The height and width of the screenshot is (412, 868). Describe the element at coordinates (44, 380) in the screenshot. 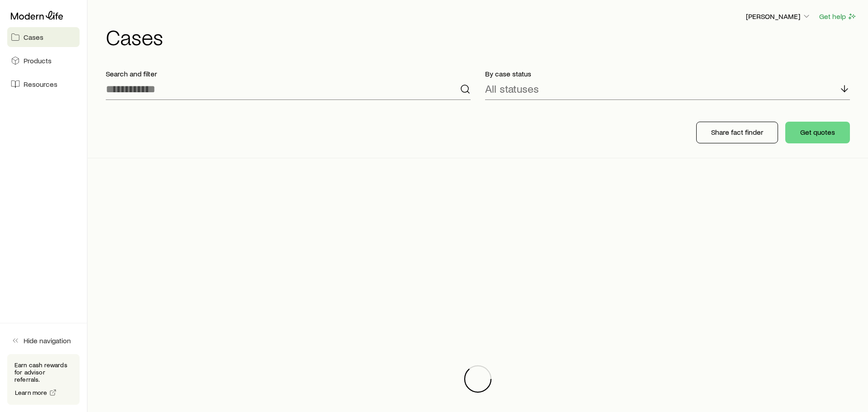

I see `div: Earn cash rewards for advisor referrals.Learn more` at that location.